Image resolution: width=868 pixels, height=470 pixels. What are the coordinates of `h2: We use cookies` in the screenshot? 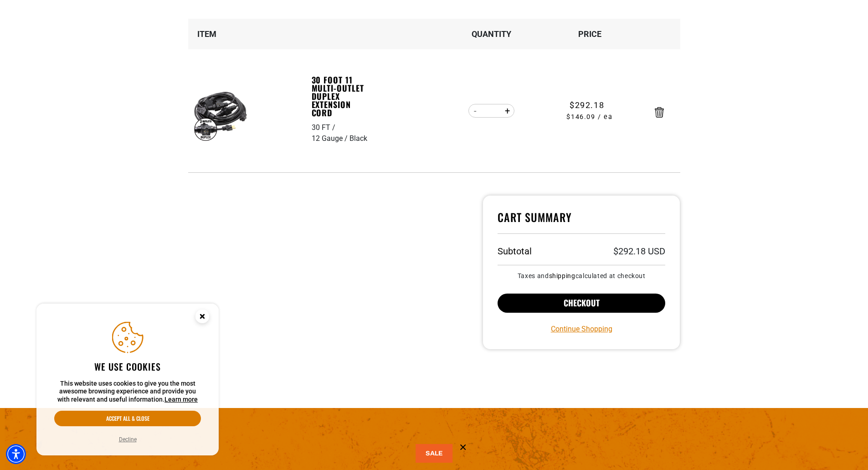 It's located at (128, 366).